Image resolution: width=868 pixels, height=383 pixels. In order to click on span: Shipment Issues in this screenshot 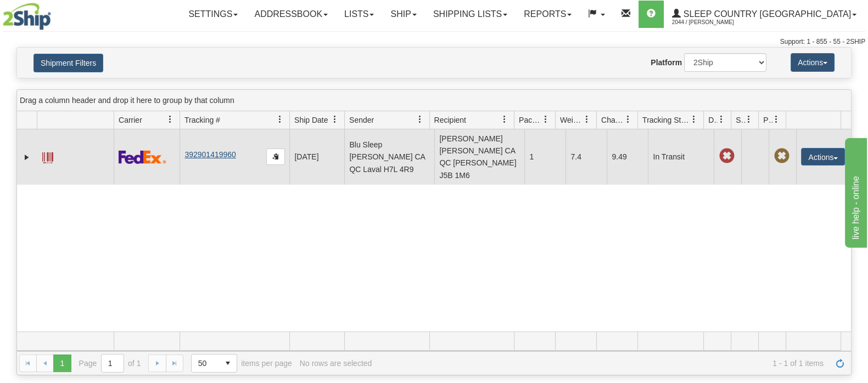, I will do `click(740, 120)`.